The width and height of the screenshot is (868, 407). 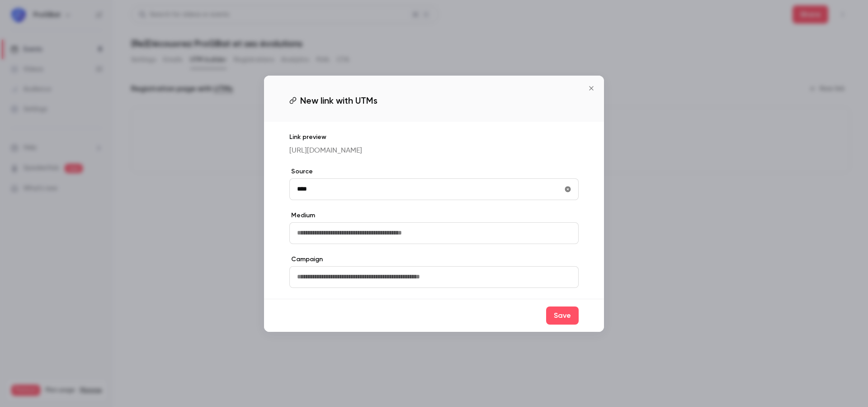 I want to click on span: New link with UTMs, so click(x=339, y=101).